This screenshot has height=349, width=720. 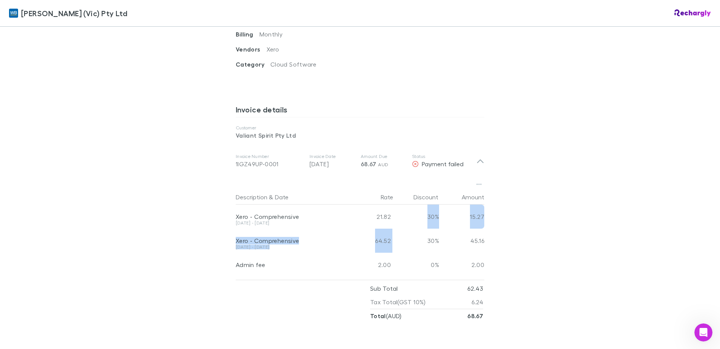 What do you see at coordinates (378, 316) in the screenshot?
I see `strong: Total` at bounding box center [378, 316].